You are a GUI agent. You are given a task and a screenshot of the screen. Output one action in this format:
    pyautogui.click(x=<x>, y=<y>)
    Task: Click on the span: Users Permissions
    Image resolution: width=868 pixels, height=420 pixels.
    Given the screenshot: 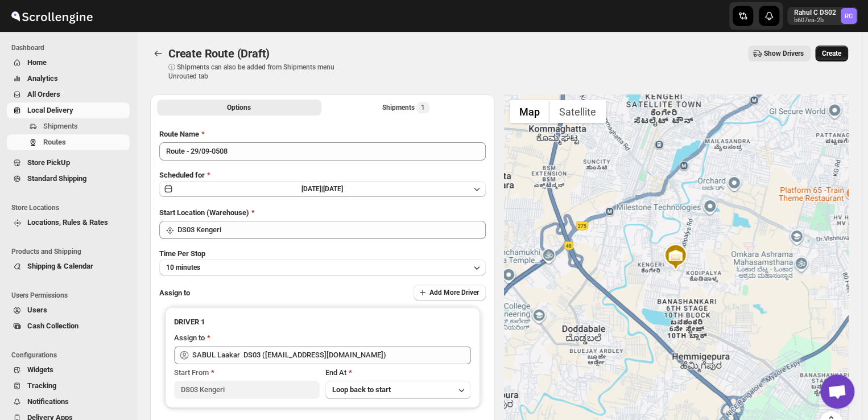 What is the action you would take?
    pyautogui.click(x=71, y=296)
    